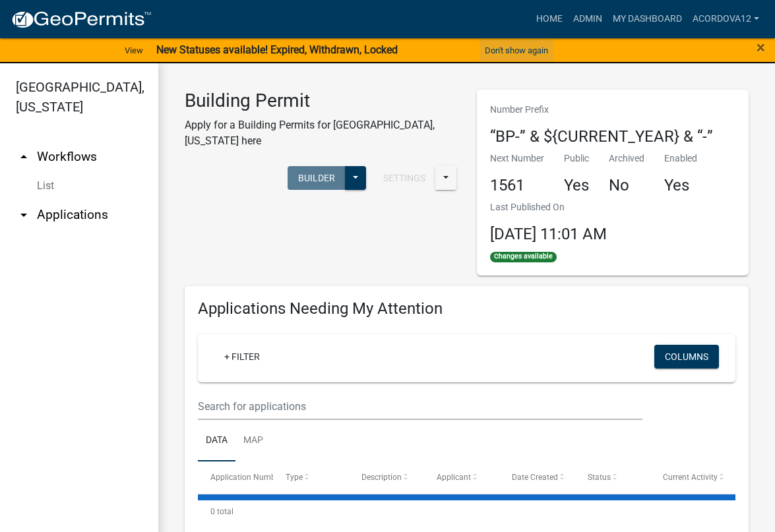 The height and width of the screenshot is (532, 775). What do you see at coordinates (535, 477) in the screenshot?
I see `span: Date Created` at bounding box center [535, 477].